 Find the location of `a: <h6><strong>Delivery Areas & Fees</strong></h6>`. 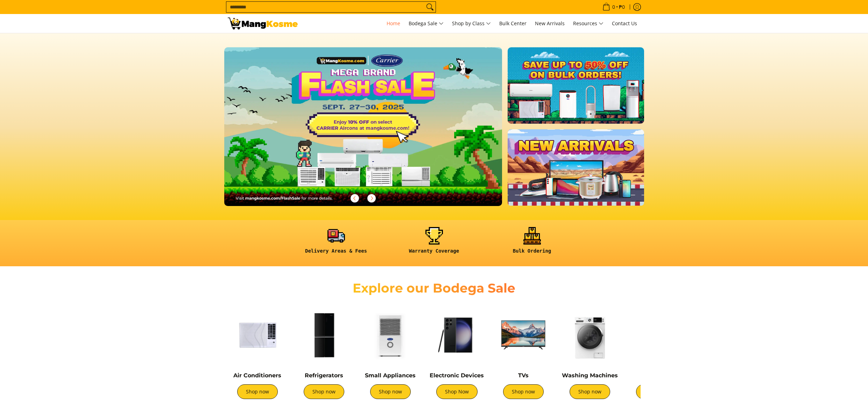

a: <h6><strong>Delivery Areas & Fees</strong></h6> is located at coordinates (336, 243).